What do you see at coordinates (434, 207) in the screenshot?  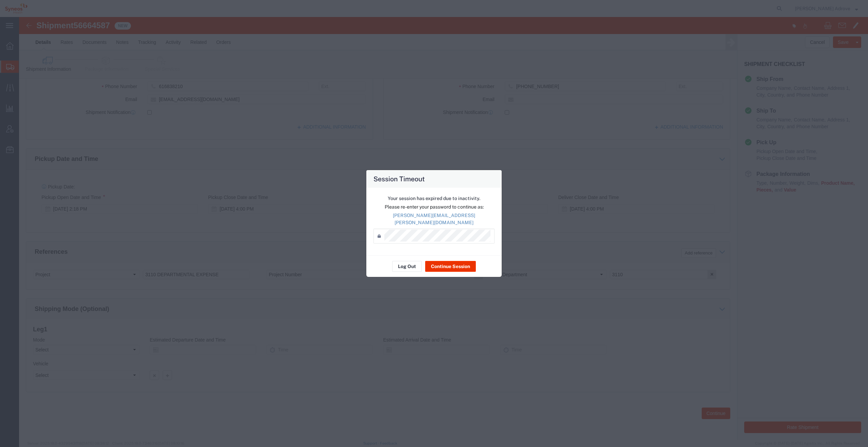 I see `p: Please re-enter your password to continue as:` at bounding box center [434, 207].